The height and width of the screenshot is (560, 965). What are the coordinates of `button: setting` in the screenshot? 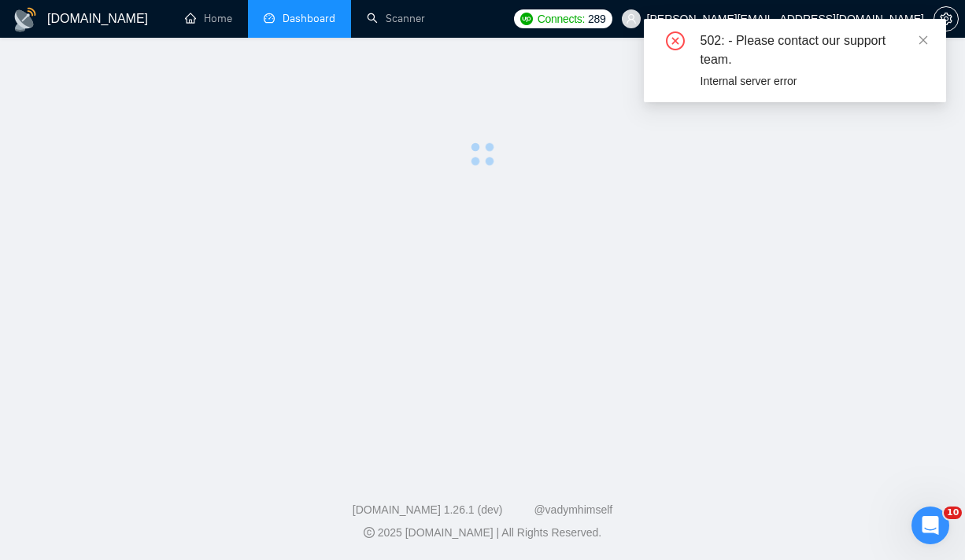 It's located at (946, 19).